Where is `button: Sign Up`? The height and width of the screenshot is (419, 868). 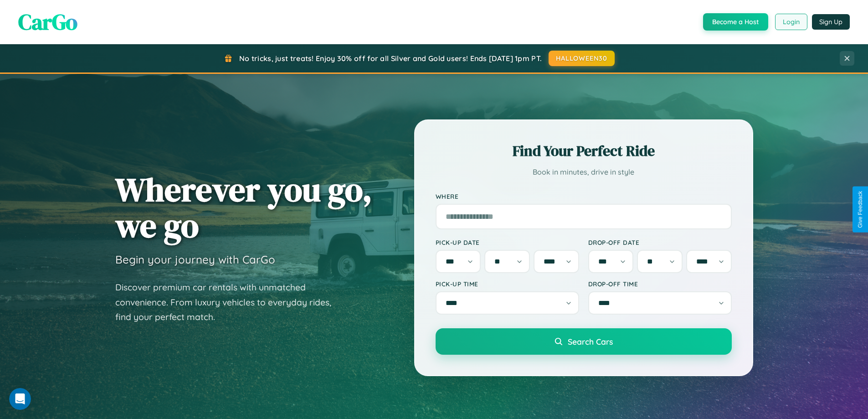
button: Sign Up is located at coordinates (831, 22).